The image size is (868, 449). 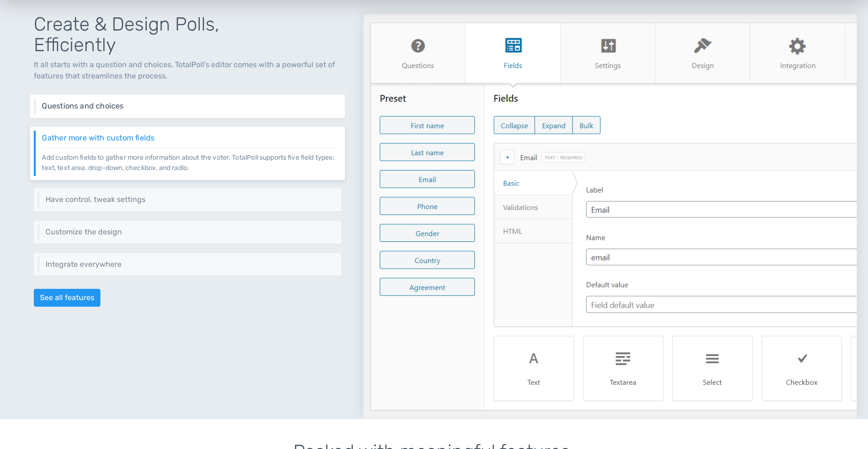 What do you see at coordinates (189, 200) in the screenshot?
I see `h6: Have control, tweak settings` at bounding box center [189, 200].